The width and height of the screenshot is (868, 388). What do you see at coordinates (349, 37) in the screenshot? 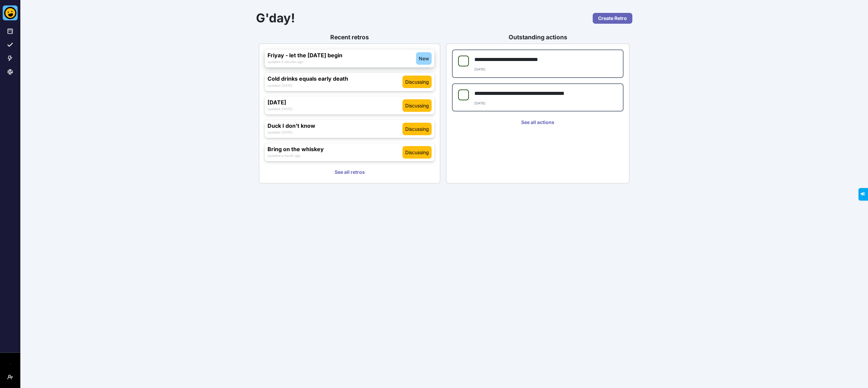
I see `h3: Recent retros` at bounding box center [349, 37].